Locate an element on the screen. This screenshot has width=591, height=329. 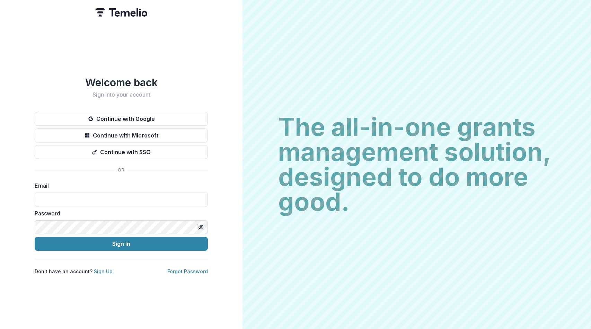
h2: Sign into your account is located at coordinates (121, 95).